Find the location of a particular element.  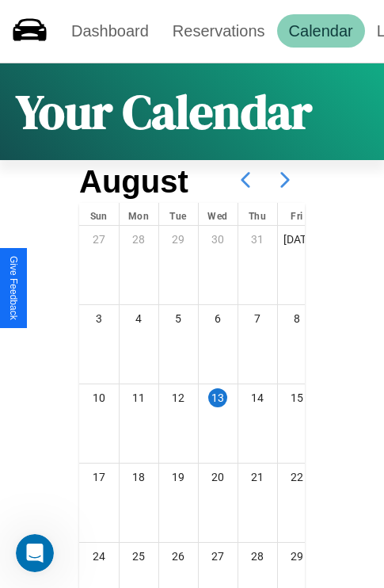

div: Sun is located at coordinates (99, 214).